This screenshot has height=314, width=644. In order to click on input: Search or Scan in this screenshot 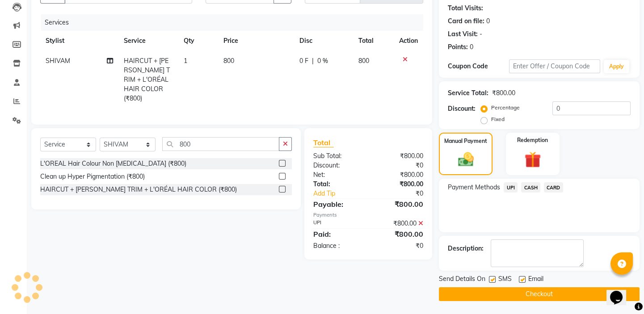, I will do `click(221, 144)`.